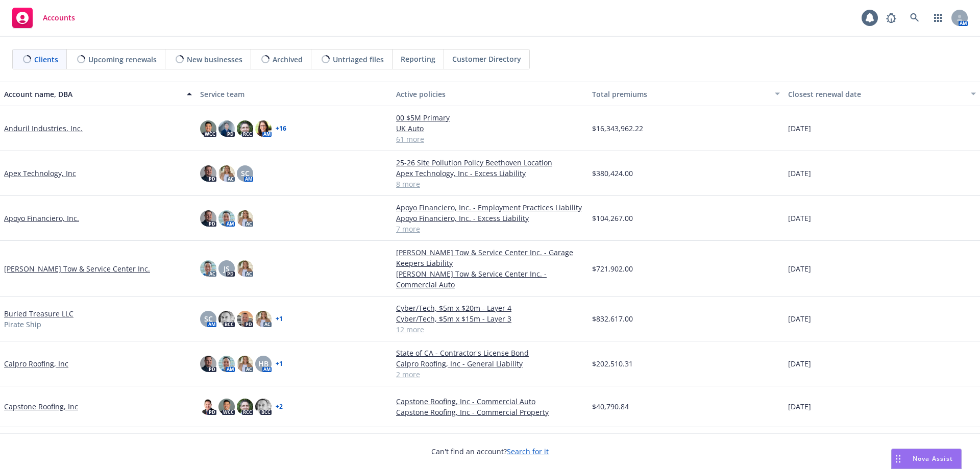 This screenshot has height=469, width=980. Describe the element at coordinates (610, 406) in the screenshot. I see `span: $40,790.84` at that location.